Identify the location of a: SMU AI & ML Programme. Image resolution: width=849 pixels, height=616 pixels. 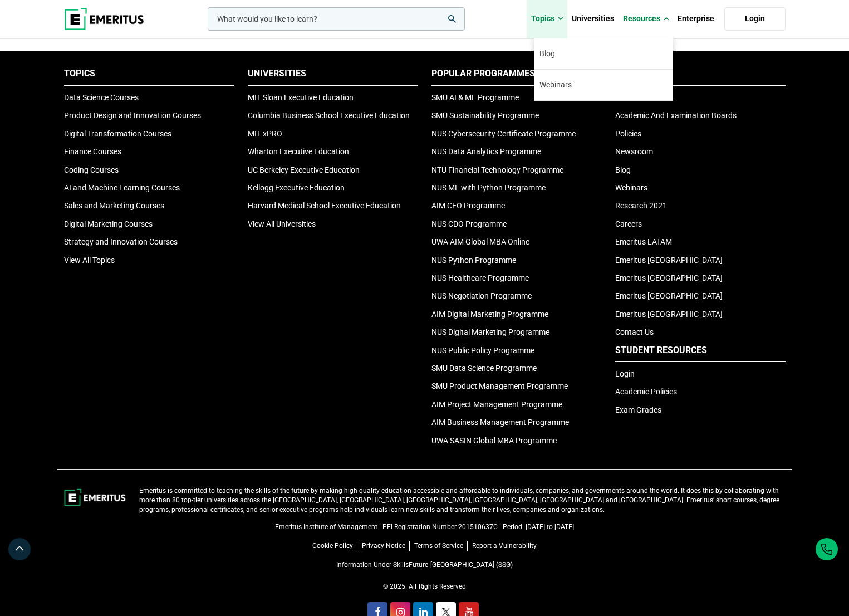
(475, 97).